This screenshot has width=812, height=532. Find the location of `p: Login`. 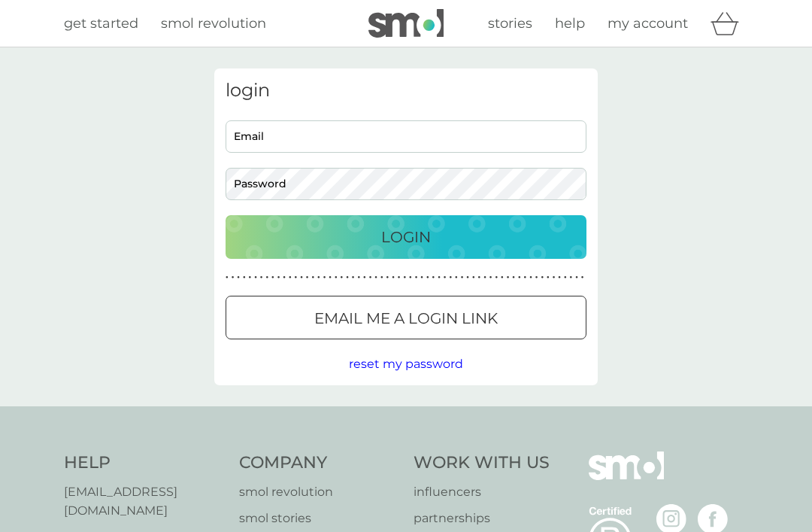

p: Login is located at coordinates (406, 237).